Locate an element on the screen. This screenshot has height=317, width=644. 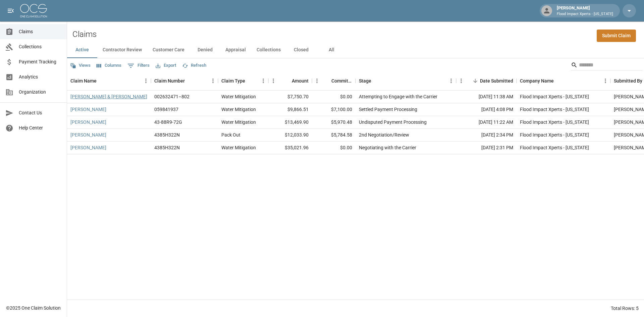
button: Export is located at coordinates (166, 66).